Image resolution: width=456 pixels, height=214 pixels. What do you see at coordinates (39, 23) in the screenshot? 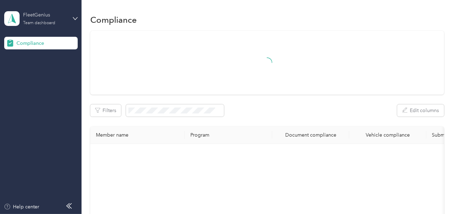
I see `div: Team dashboard` at bounding box center [39, 23].